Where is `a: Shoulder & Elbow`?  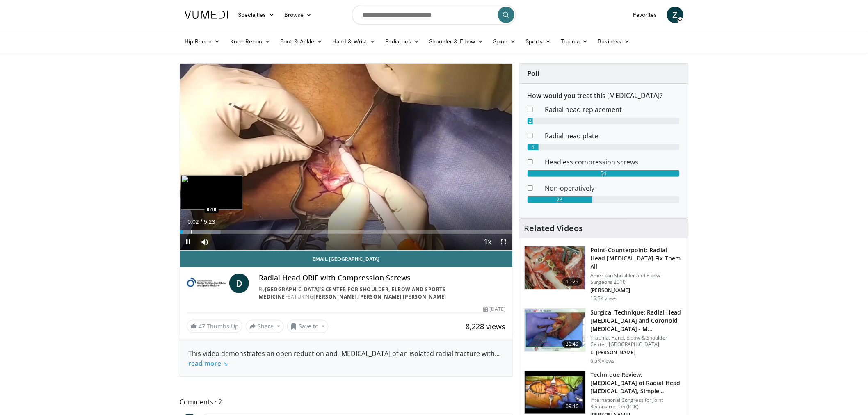
a: Shoulder & Elbow is located at coordinates (456, 42).